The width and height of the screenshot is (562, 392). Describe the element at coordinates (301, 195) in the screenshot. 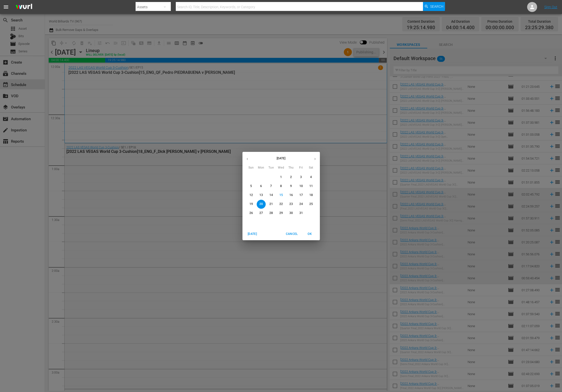

I see `p: 17` at that location.